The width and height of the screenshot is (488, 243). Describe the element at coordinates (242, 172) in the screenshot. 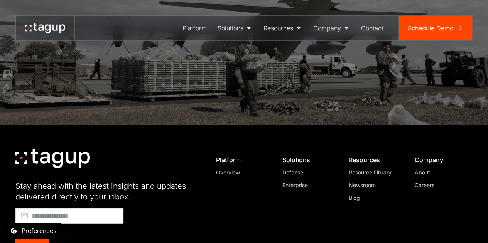

I see `a: Overview` at that location.